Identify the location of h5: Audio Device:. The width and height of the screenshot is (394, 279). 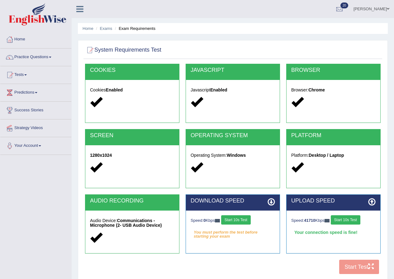
(132, 223).